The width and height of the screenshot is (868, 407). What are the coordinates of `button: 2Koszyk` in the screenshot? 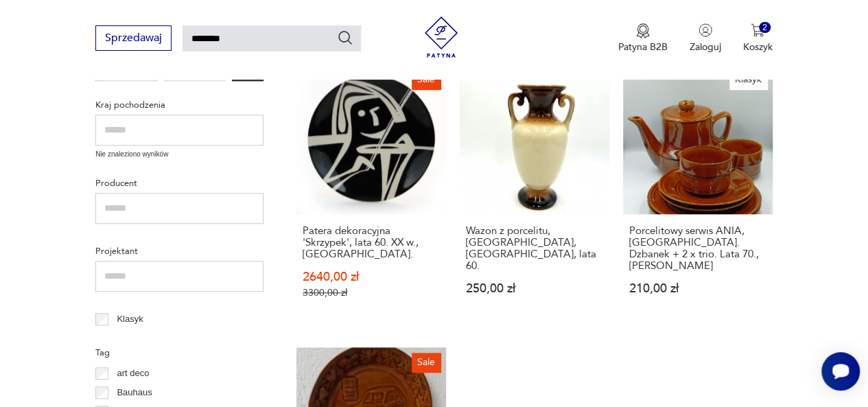 It's located at (757, 38).